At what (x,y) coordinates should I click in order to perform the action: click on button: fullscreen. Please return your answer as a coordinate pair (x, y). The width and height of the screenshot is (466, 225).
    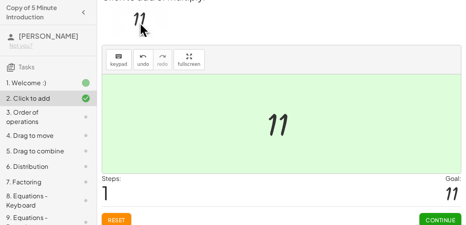
    Looking at the image, I should click on (189, 60).